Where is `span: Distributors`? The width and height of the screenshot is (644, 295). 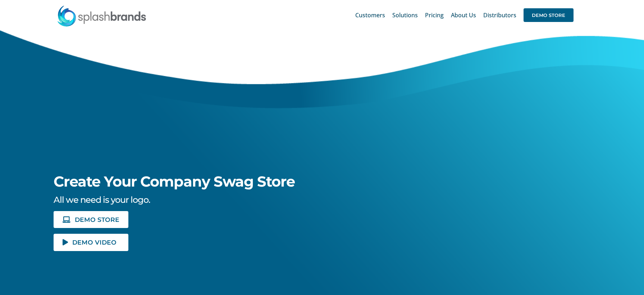
span: Distributors is located at coordinates (500, 15).